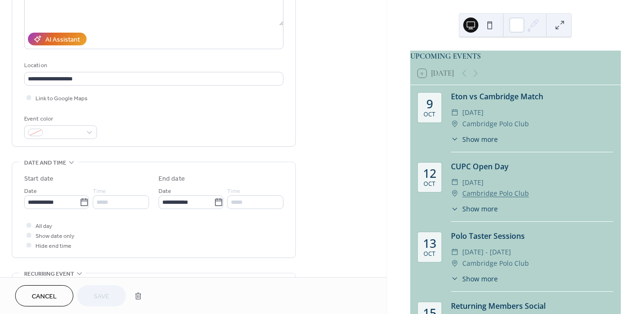 Image resolution: width=644 pixels, height=314 pixels. I want to click on span: Date and time, so click(45, 163).